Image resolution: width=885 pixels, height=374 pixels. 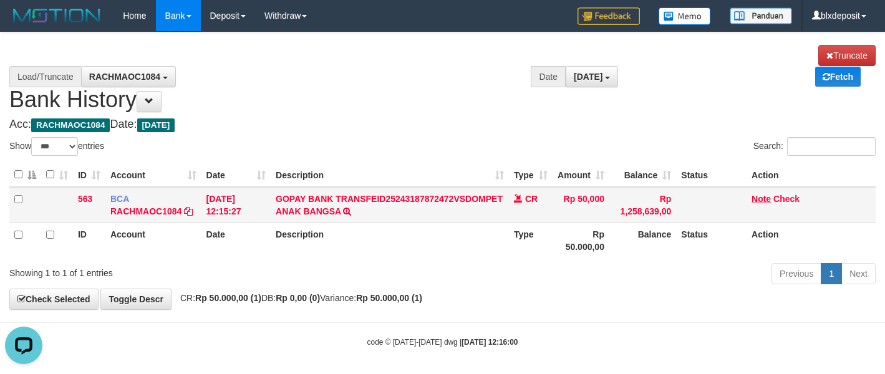 I want to click on a: Truncate, so click(x=847, y=55).